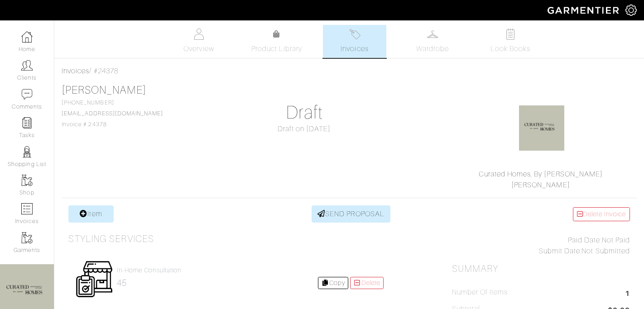 This screenshot has height=309, width=644. Describe the element at coordinates (354, 49) in the screenshot. I see `span: Invoices` at that location.